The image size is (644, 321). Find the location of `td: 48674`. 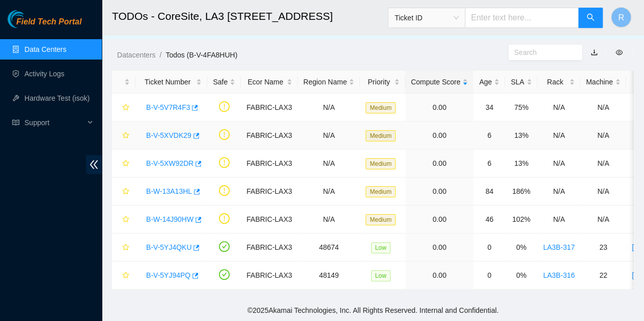

td: 48674 is located at coordinates (329, 247).